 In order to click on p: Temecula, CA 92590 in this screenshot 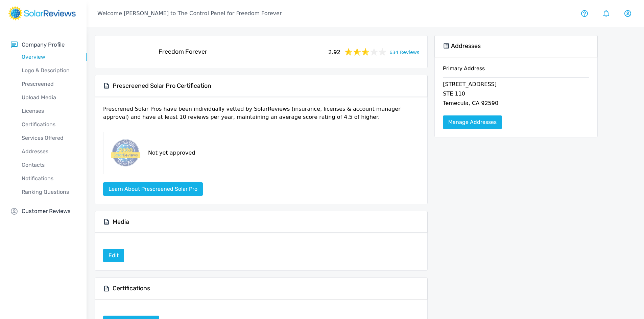, I will do `click(516, 104)`.